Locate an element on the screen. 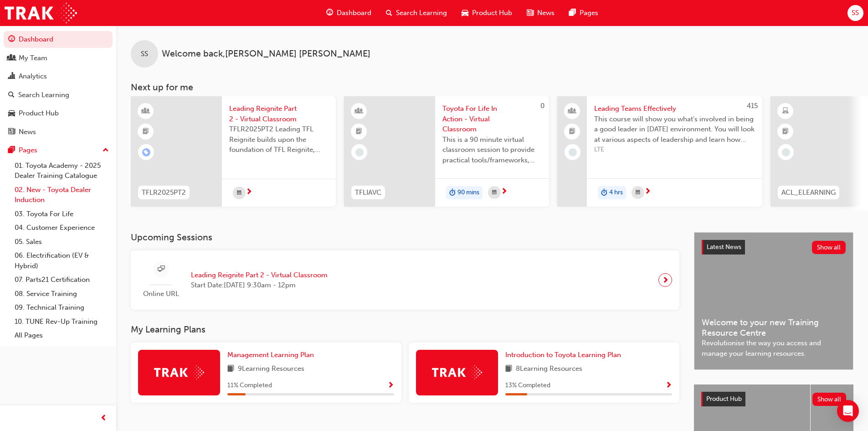  a: My Team is located at coordinates (58, 58).